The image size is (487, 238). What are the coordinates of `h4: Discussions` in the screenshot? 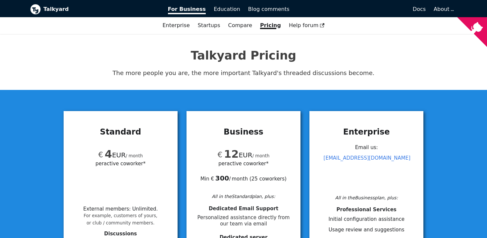 It's located at (121, 234).